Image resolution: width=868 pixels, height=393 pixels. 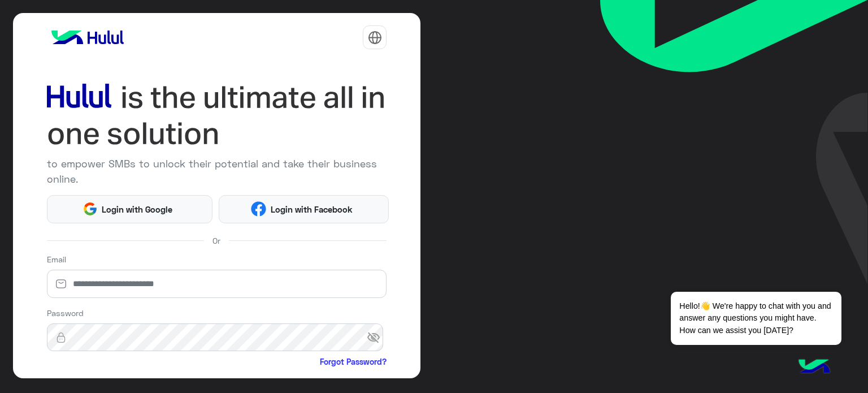 I want to click on label: Password, so click(x=65, y=312).